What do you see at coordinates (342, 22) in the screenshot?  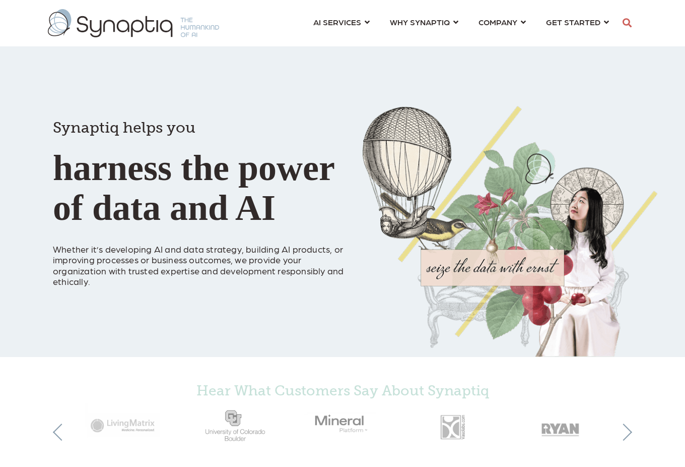 I see `a: AI SERVICES` at bounding box center [342, 22].